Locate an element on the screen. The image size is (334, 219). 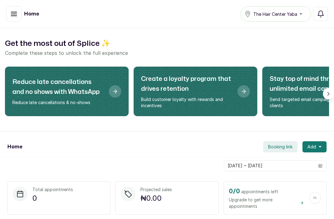
div: Create a loyalty program that drives retention is located at coordinates (196, 91).